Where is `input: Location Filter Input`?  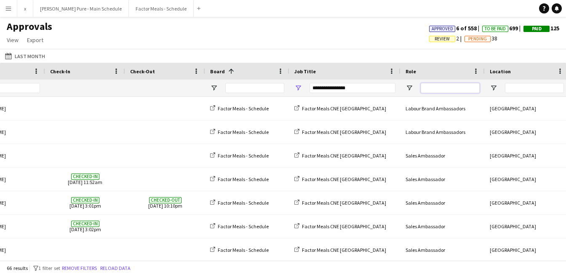 input: Location Filter Input is located at coordinates (534, 88).